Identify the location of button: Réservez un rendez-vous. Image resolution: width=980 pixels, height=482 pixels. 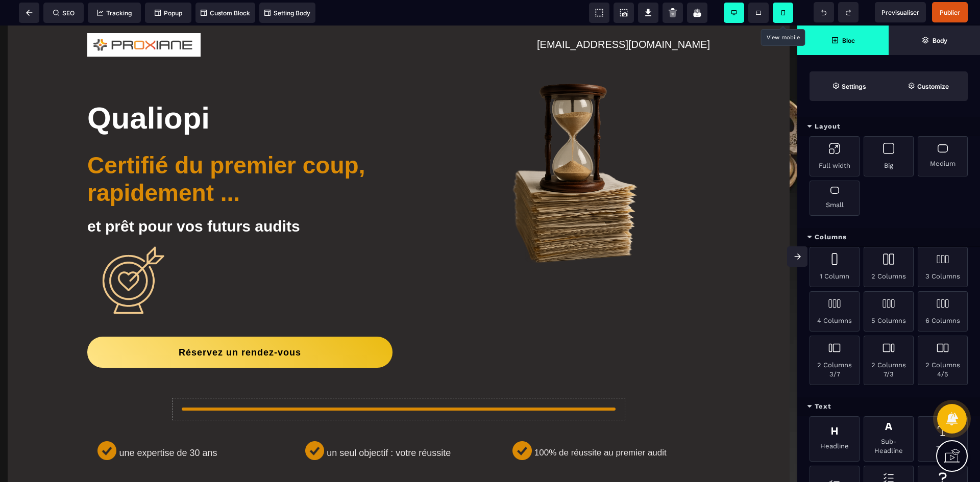
(238, 326).